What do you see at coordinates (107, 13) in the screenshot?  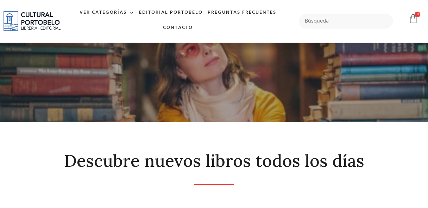 I see `a: Ver Categorías` at bounding box center [107, 13].